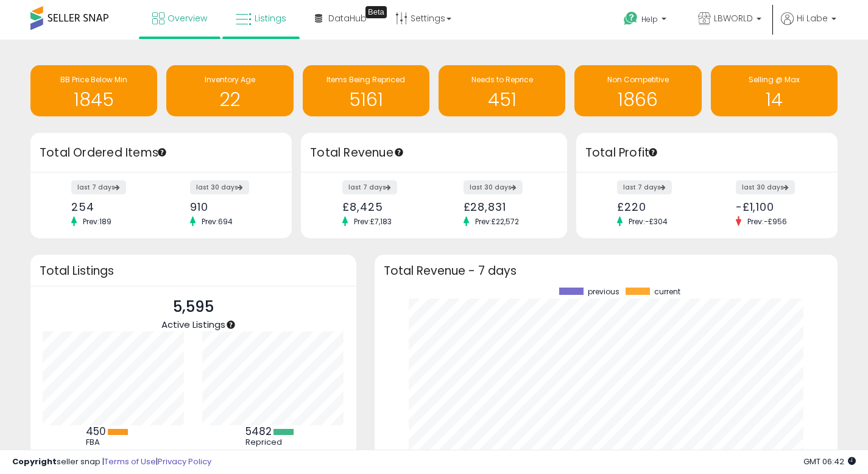 Image resolution: width=868 pixels, height=474 pixels. What do you see at coordinates (767, 221) in the screenshot?
I see `span: Prev: -£956` at bounding box center [767, 221].